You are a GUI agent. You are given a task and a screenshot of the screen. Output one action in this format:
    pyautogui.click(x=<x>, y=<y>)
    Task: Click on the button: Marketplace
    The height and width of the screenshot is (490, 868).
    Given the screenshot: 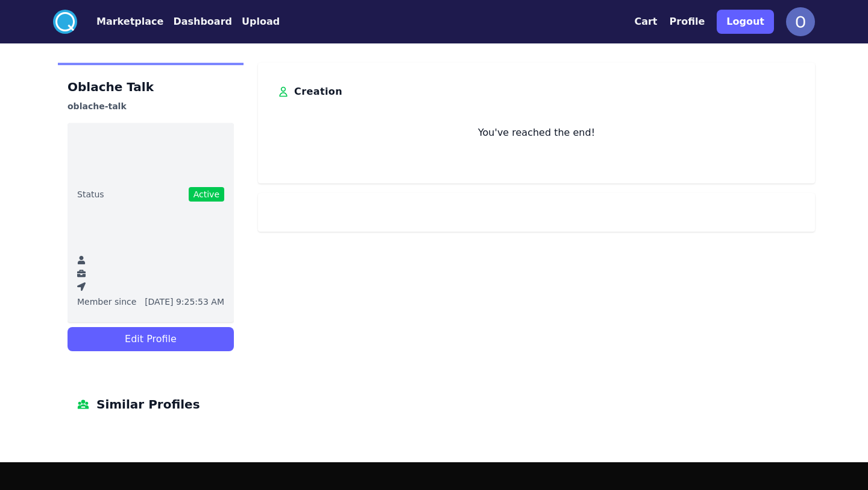 What is the action you would take?
    pyautogui.click(x=130, y=22)
    